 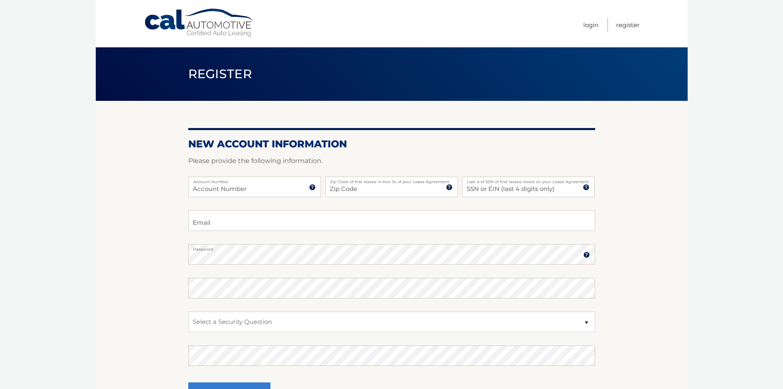 I want to click on a: Register, so click(x=628, y=25).